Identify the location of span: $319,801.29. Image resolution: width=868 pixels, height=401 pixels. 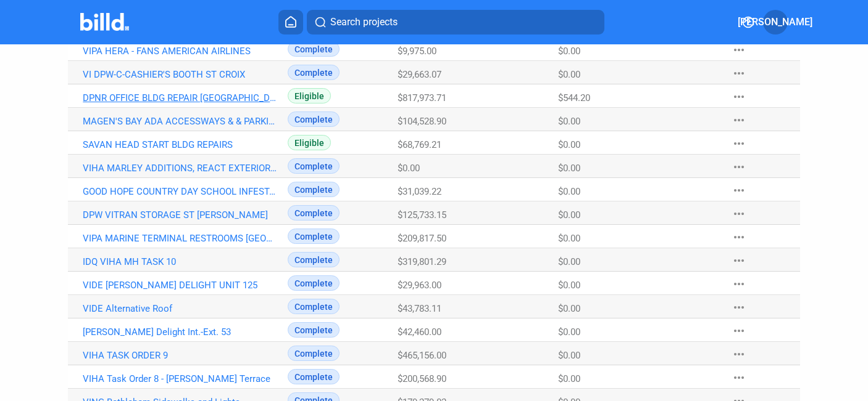
(422, 262).